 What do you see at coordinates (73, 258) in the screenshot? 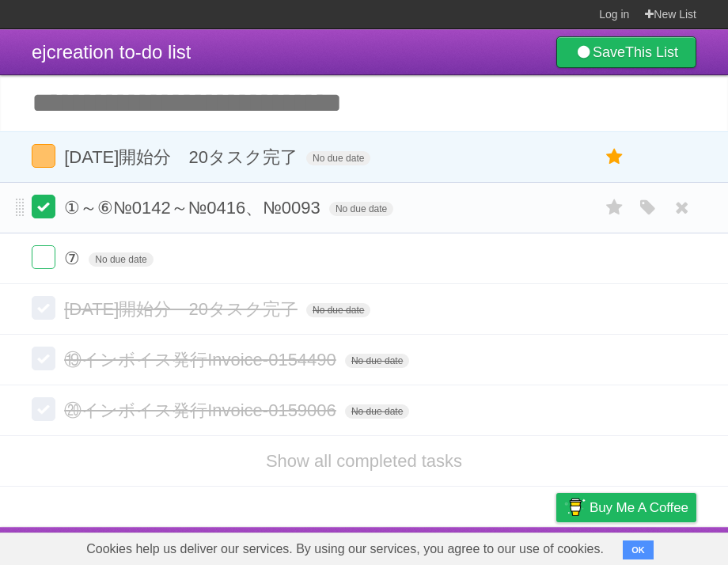
I see `span: ⑦` at bounding box center [73, 258].